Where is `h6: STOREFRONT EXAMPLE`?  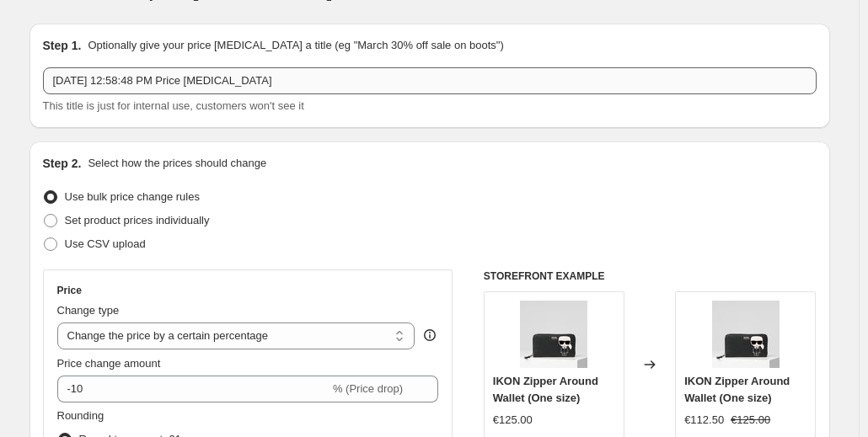
h6: STOREFRONT EXAMPLE is located at coordinates (649, 276).